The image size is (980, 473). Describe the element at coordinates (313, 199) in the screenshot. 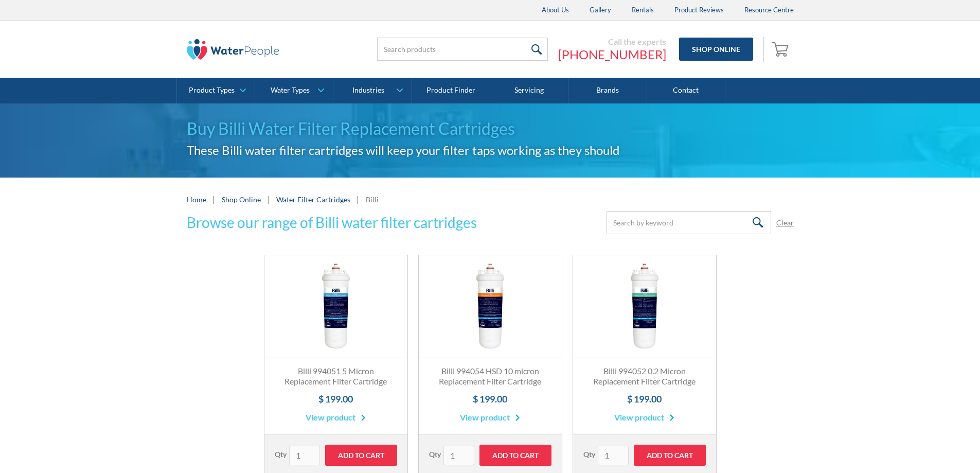

I see `a: Water Filter Cartridges` at that location.